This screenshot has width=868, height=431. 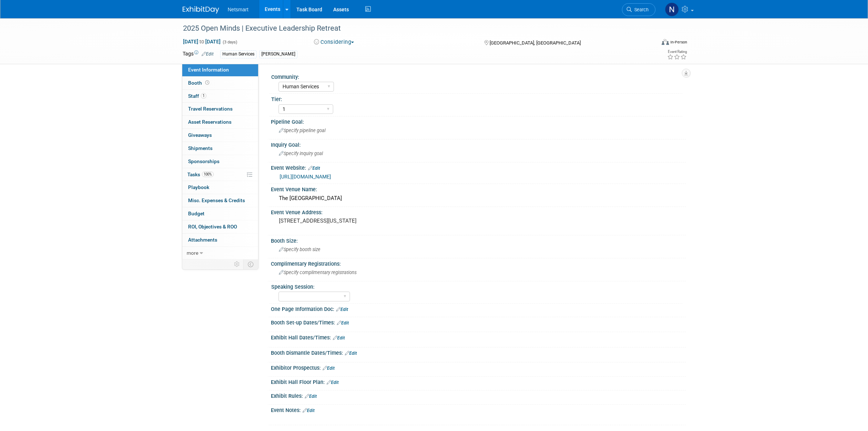 I want to click on span: Attachments, so click(x=202, y=239).